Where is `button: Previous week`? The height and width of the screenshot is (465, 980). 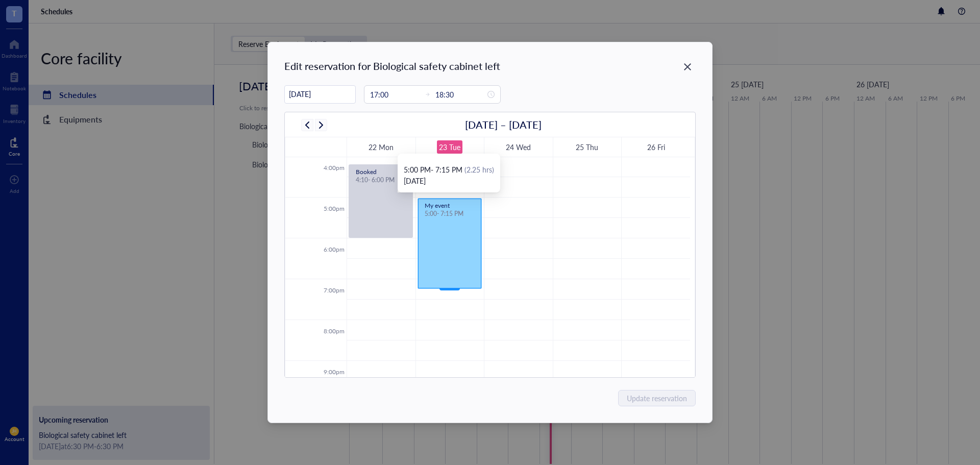 button: Previous week is located at coordinates (308, 125).